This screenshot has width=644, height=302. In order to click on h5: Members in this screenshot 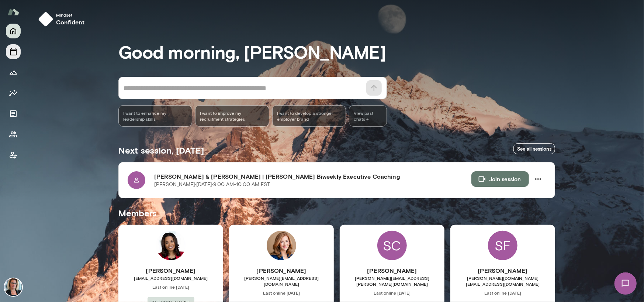, I will do `click(337, 213)`.